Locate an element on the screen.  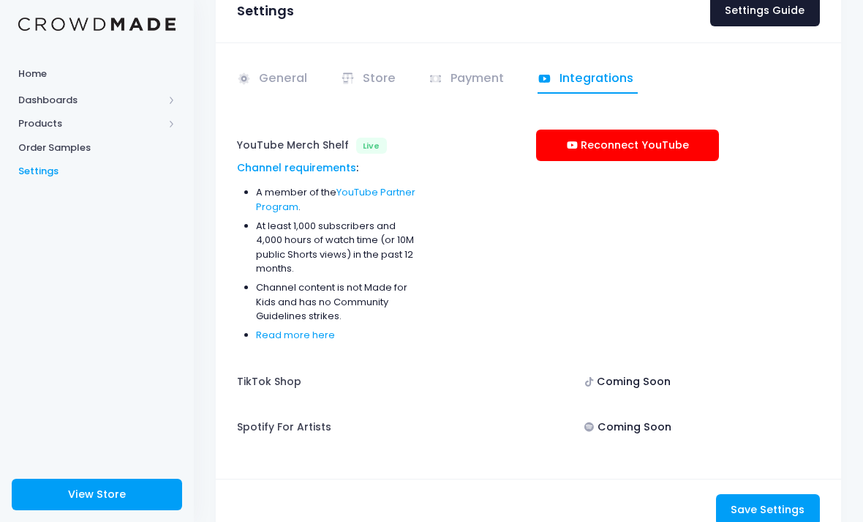
li: At least 1,000 subscribers and 4,000 hours of watch time (or 10M public Shorts views) in the past... is located at coordinates (339, 247).